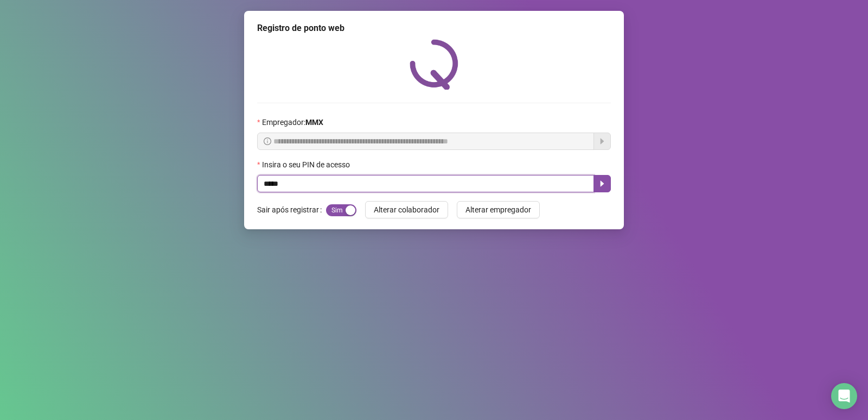 This screenshot has height=420, width=868. I want to click on label: Sair após registrar, so click(291, 209).